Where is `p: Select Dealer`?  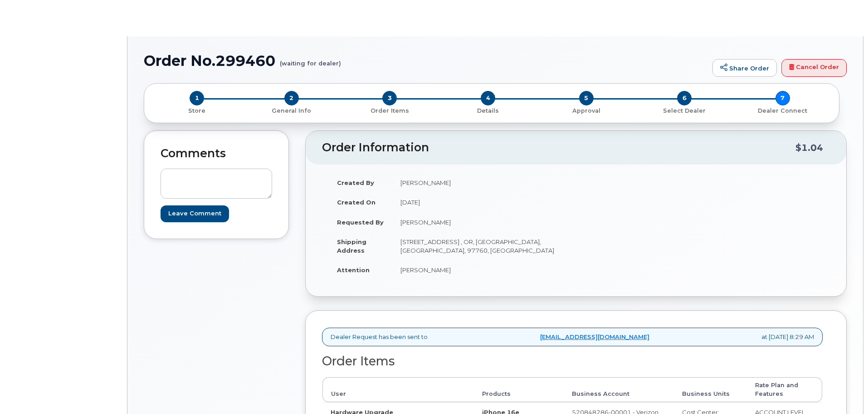
p: Select Dealer is located at coordinates (684, 111).